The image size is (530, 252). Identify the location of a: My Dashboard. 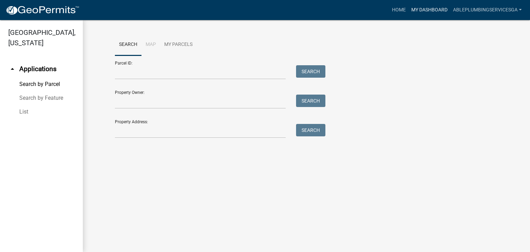
(430, 10).